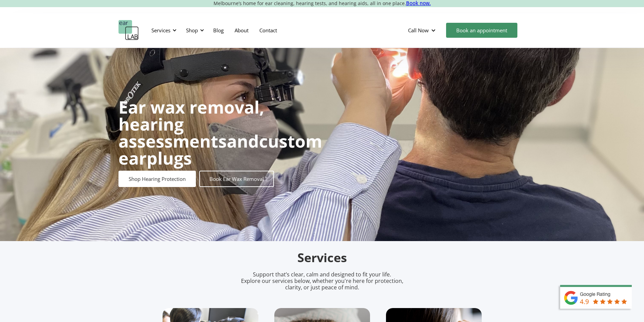  Describe the element at coordinates (237, 179) in the screenshot. I see `a: Book Ear Wax Removal` at that location.